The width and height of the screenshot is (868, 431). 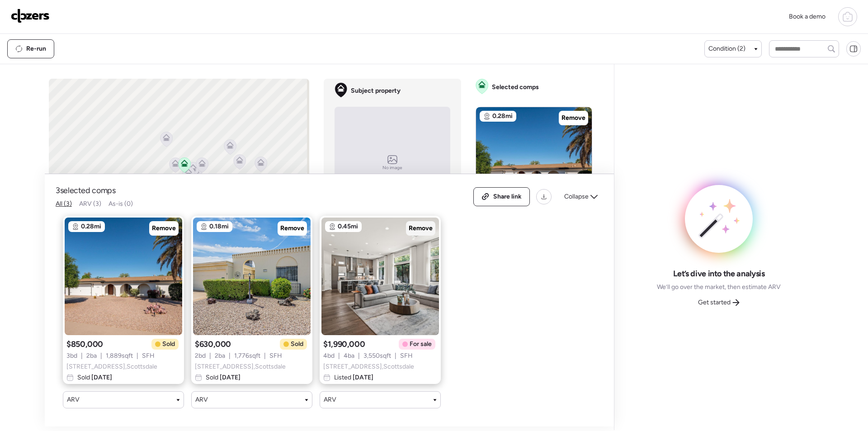 What do you see at coordinates (349, 356) in the screenshot?
I see `span: 4 ba` at bounding box center [349, 356].